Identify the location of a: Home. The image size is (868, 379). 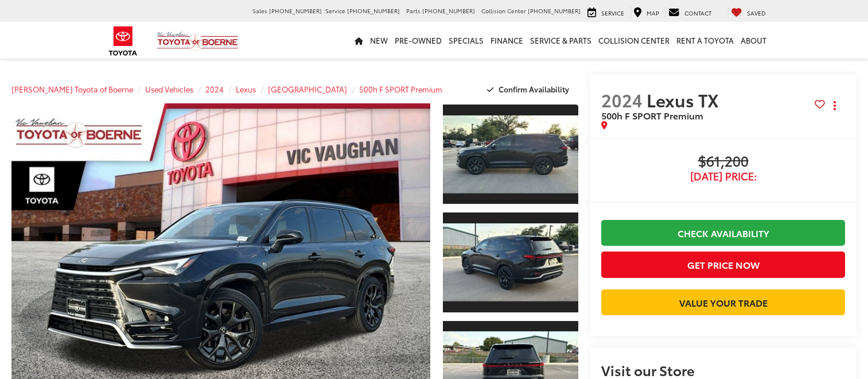
(358, 41).